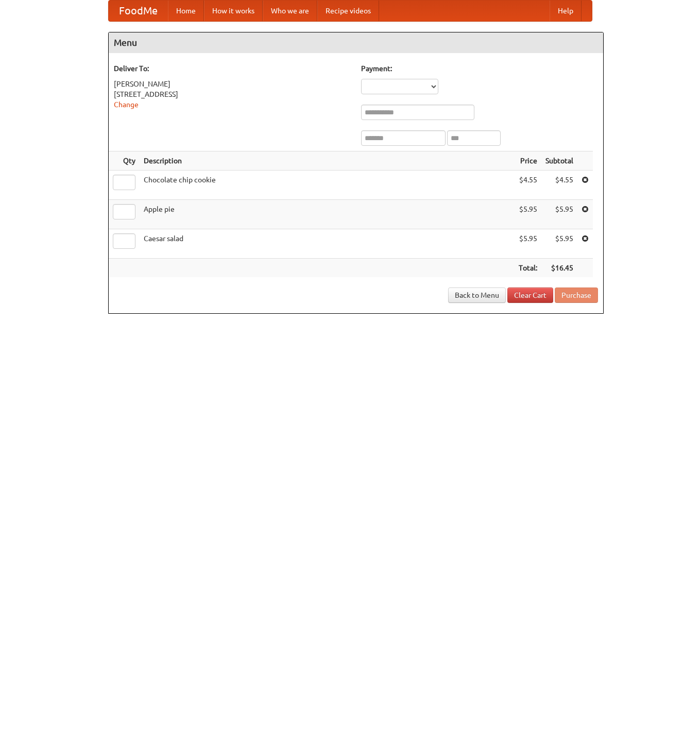 This screenshot has height=729, width=700. What do you see at coordinates (528, 268) in the screenshot?
I see `th: Total:` at bounding box center [528, 268].